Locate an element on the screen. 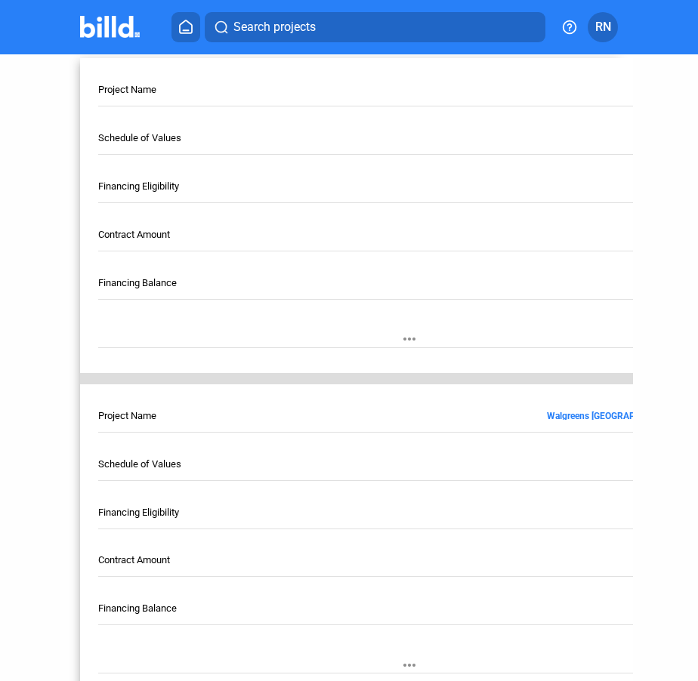 The width and height of the screenshot is (698, 681). span: RN is located at coordinates (603, 27).